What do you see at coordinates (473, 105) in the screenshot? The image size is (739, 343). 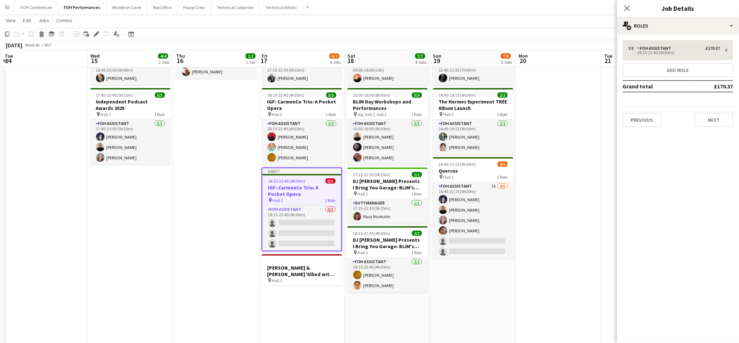 I see `h3: The Hermes Experiment TREE Album Launch` at bounding box center [473, 105].